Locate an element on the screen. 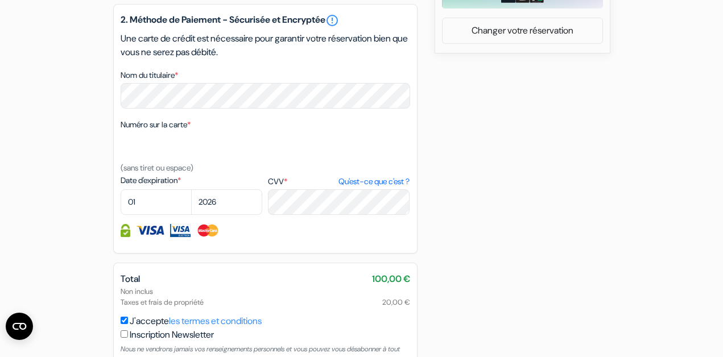 The width and height of the screenshot is (723, 357). a: Changer votre réservation is located at coordinates (522, 31).